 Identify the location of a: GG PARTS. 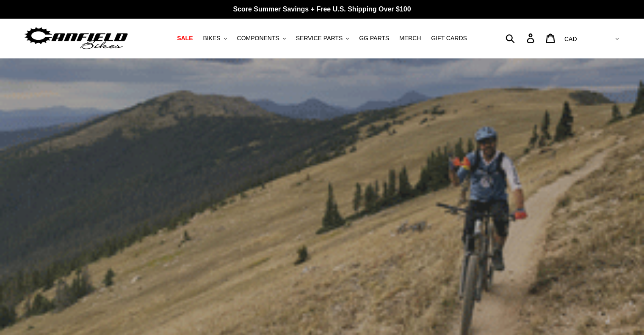
(374, 38).